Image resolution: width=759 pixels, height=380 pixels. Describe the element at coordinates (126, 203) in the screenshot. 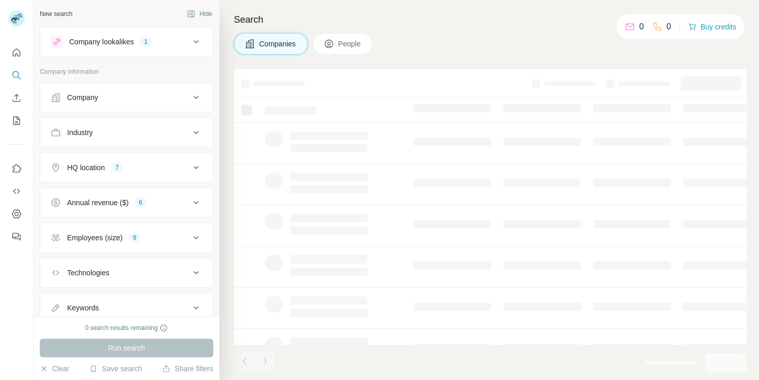

I see `button: Annual revenue ($)6` at that location.